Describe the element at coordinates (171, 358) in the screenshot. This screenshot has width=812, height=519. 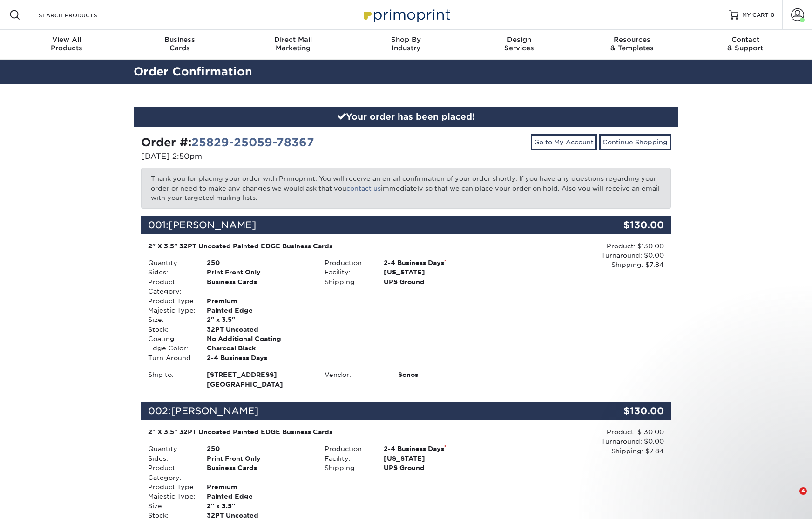
I see `div: Turn-Around:` at that location.